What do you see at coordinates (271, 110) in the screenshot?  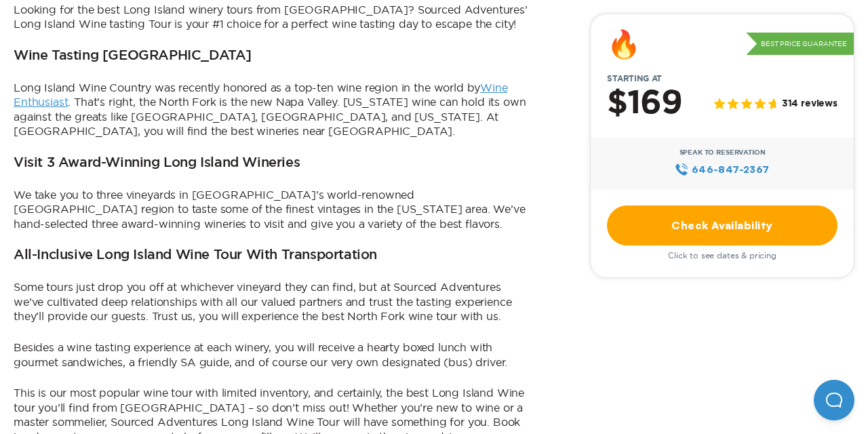 I see `p: Long Island Wine Country was recently honored as a top-ten wine region in the world by . That’s r...` at bounding box center [271, 110].